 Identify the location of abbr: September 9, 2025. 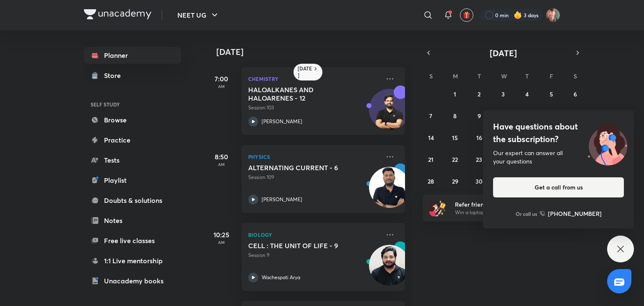
(480, 115).